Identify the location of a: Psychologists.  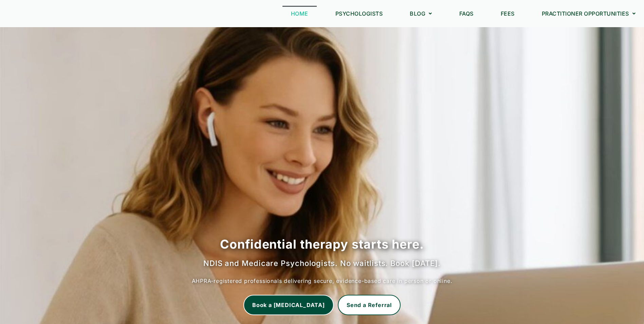
(359, 14).